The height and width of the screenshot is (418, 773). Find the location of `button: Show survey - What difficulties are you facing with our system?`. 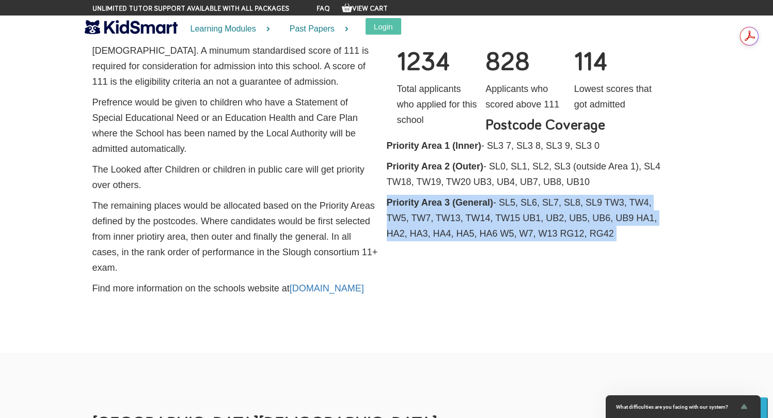

button: Show survey - What difficulties are you facing with our system? is located at coordinates (683, 406).